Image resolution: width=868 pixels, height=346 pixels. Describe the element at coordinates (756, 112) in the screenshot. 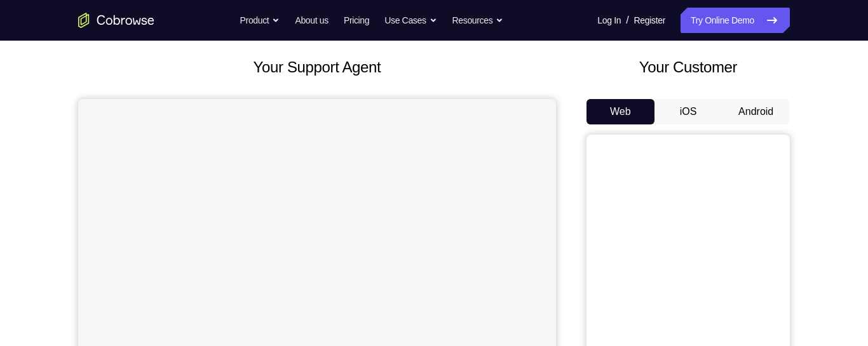

I see `button: Android` at that location.